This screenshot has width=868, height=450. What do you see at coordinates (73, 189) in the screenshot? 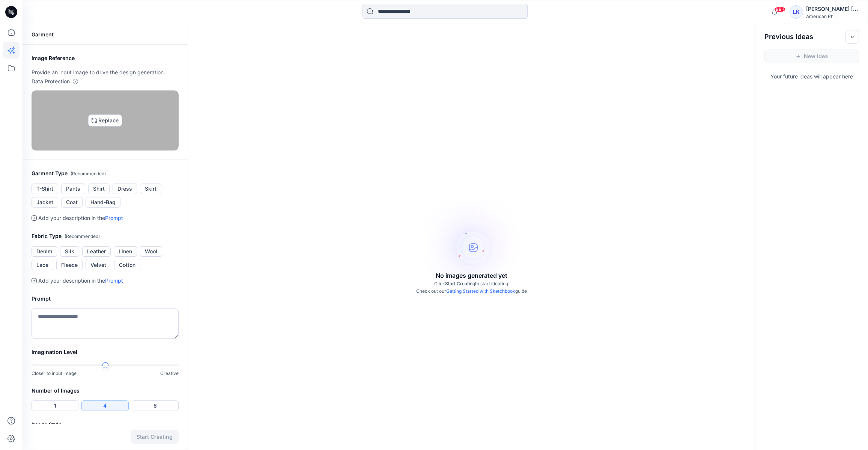
I see `button: Pants` at bounding box center [73, 189].